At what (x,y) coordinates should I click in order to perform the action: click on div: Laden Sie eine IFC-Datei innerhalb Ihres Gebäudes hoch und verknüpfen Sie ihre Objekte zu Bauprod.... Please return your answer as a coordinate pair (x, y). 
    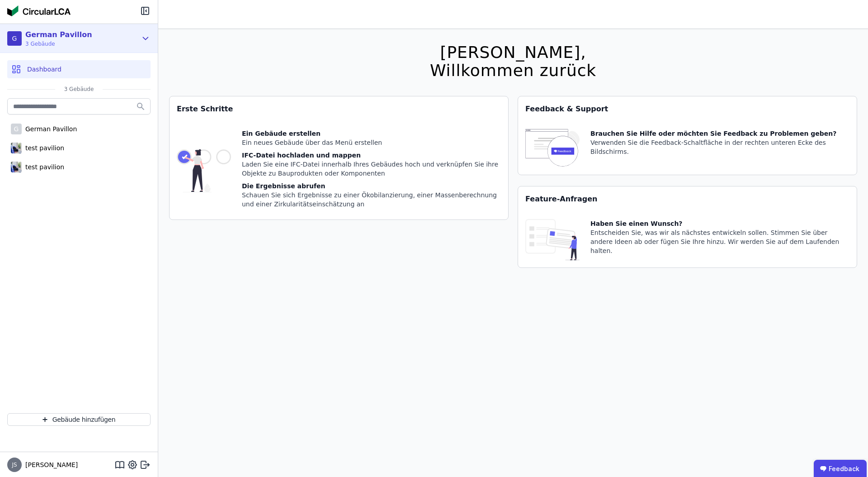
    Looking at the image, I should click on (371, 169).